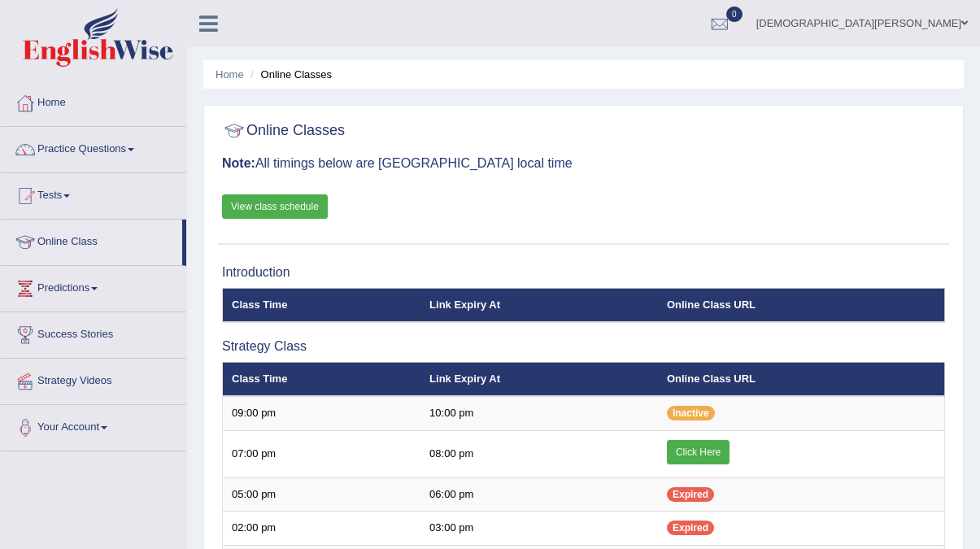 This screenshot has width=980, height=549. Describe the element at coordinates (289, 74) in the screenshot. I see `li: Online Classes` at that location.